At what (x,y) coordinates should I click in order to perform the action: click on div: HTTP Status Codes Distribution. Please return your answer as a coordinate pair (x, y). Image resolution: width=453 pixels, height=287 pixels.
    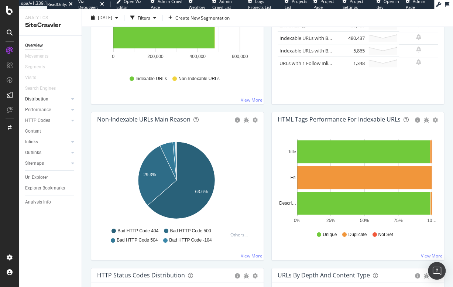
    Looking at the image, I should click on (141, 275).